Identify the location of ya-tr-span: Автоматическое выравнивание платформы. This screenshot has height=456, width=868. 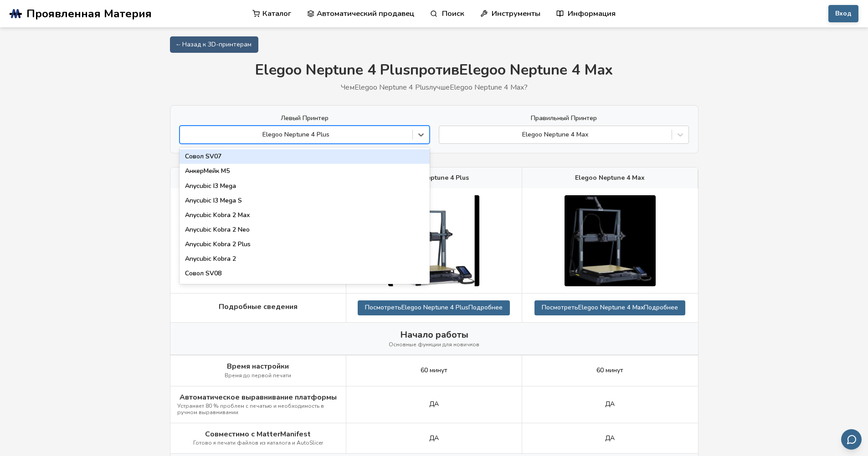
(258, 397).